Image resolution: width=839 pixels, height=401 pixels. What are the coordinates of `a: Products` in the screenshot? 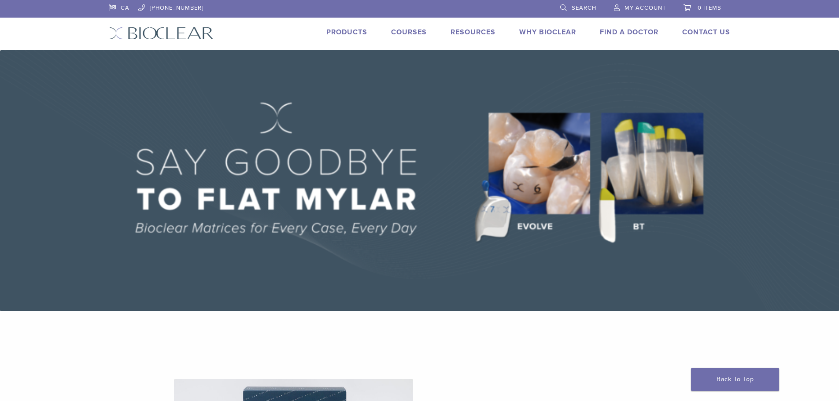 It's located at (347, 32).